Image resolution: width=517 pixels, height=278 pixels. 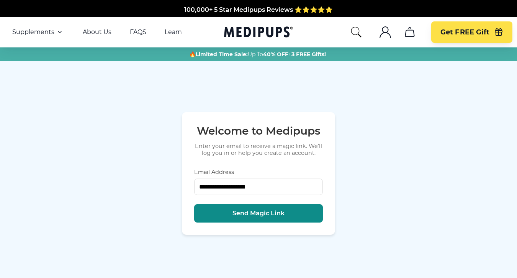 What do you see at coordinates (38, 32) in the screenshot?
I see `button: Supplements` at bounding box center [38, 32].